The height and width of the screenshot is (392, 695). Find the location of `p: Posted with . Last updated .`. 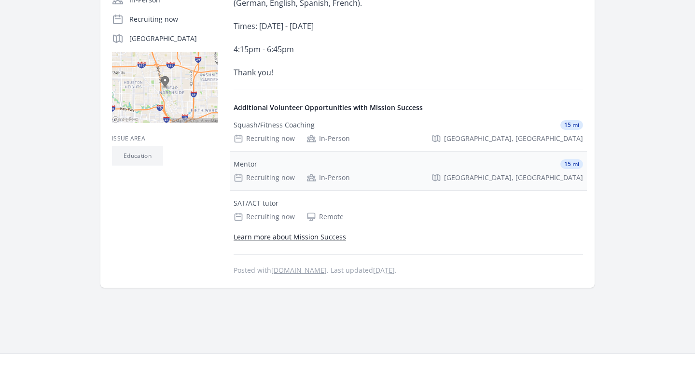

p: Posted with . Last updated . is located at coordinates (409, 270).